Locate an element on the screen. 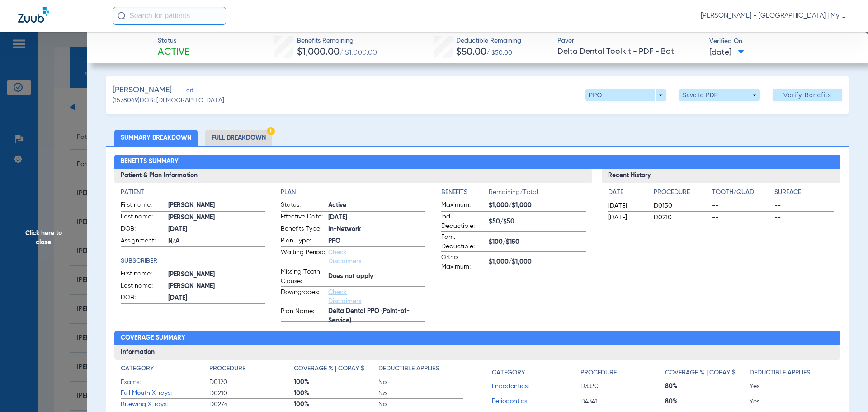 Image resolution: width=868 pixels, height=412 pixels. h4: Surface is located at coordinates (804, 192).